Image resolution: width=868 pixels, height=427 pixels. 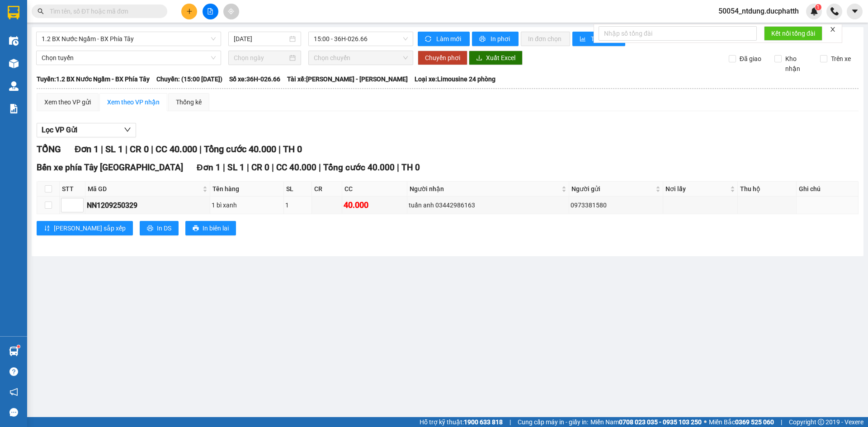 What do you see at coordinates (484, 189) in the screenshot?
I see `span: Người nhận` at bounding box center [484, 189].